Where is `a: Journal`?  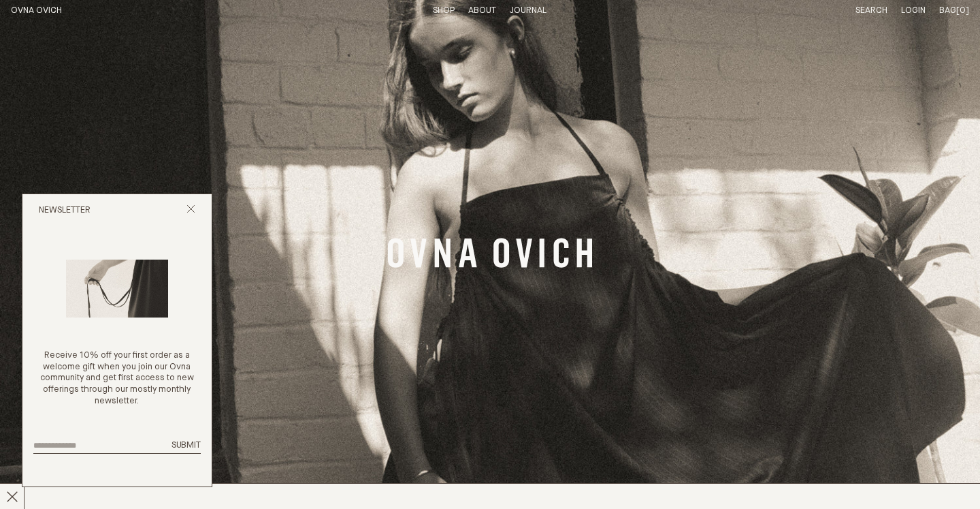 a: Journal is located at coordinates (528, 10).